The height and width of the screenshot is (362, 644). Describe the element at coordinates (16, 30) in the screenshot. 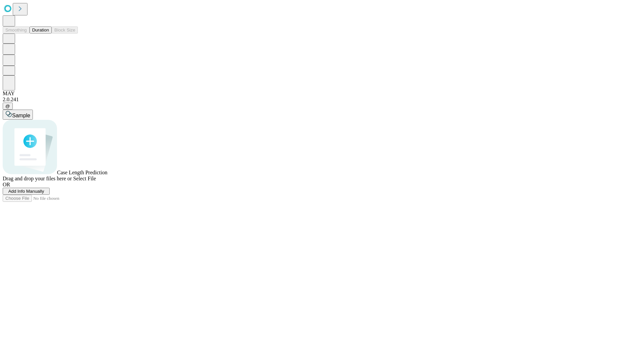

I see `button: Smoothing` at that location.